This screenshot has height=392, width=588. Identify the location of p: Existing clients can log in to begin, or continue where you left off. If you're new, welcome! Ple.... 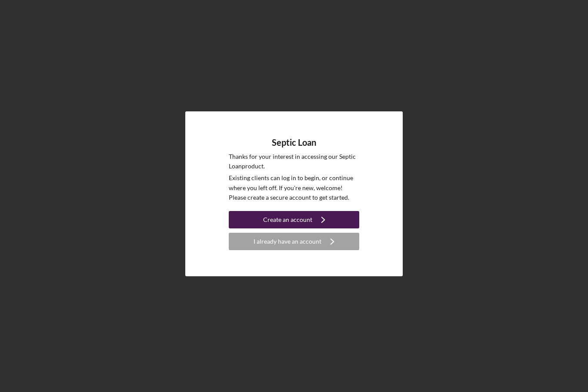
(294, 188).